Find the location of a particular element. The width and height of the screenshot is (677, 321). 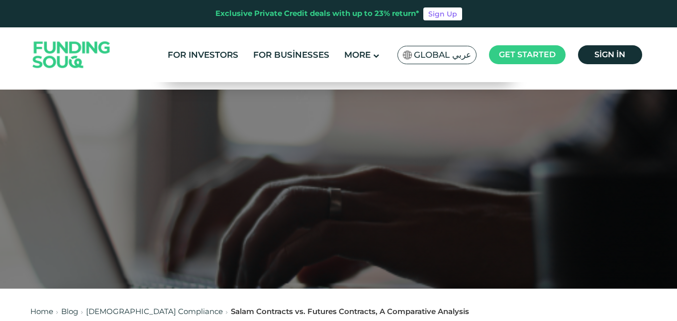

a: Sign Up is located at coordinates (443, 14).